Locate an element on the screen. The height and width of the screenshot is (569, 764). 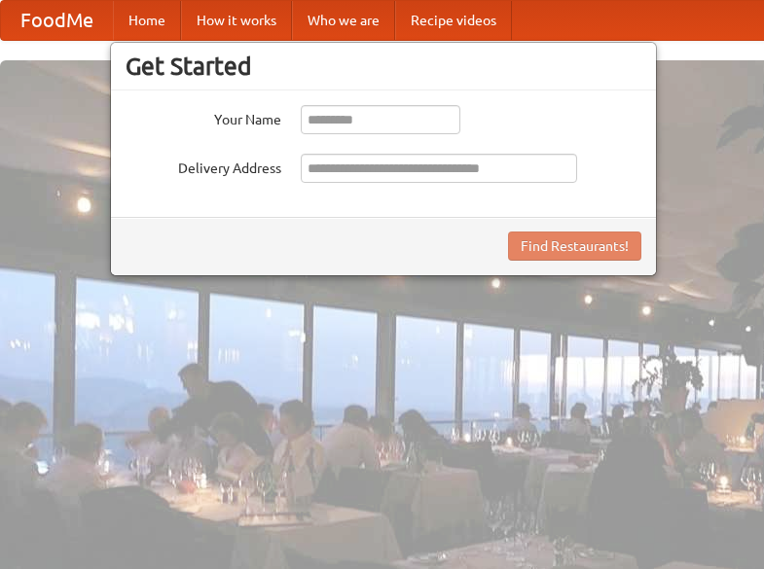
label: Your Name is located at coordinates (203, 117).